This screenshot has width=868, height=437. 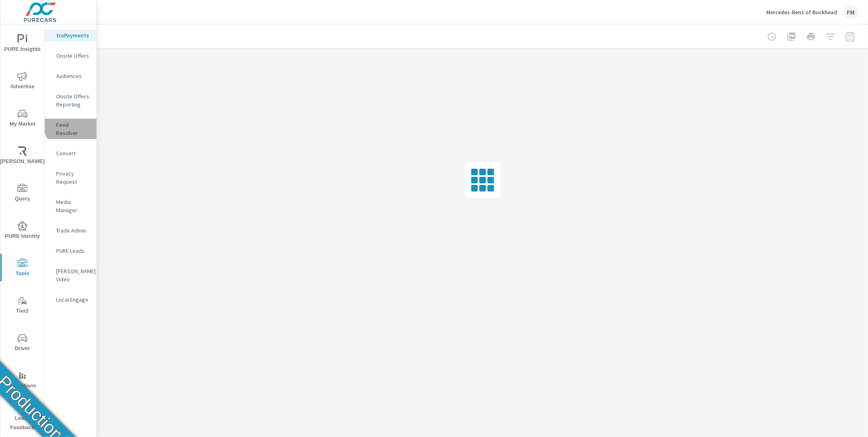 What do you see at coordinates (71, 207) in the screenshot?
I see `div: Media Manager` at bounding box center [71, 207].